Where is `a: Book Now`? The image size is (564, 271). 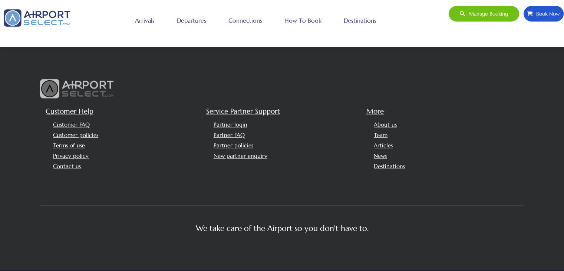 a: Book Now is located at coordinates (543, 14).